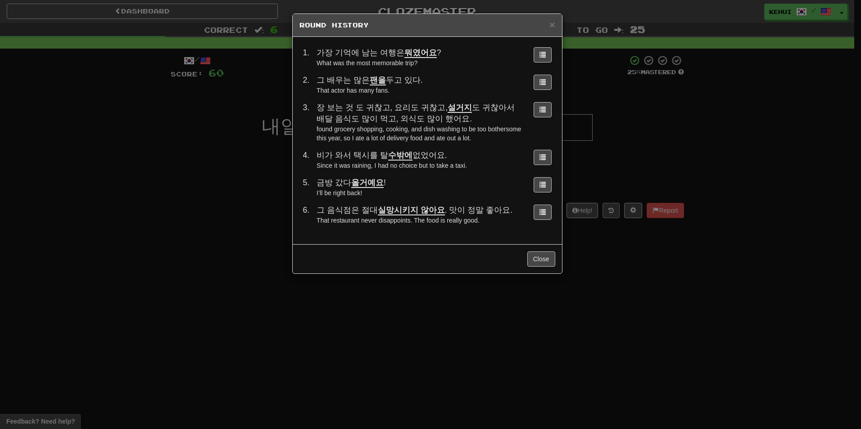 This screenshot has width=861, height=429. Describe the element at coordinates (306, 187) in the screenshot. I see `td: 5 .` at that location.